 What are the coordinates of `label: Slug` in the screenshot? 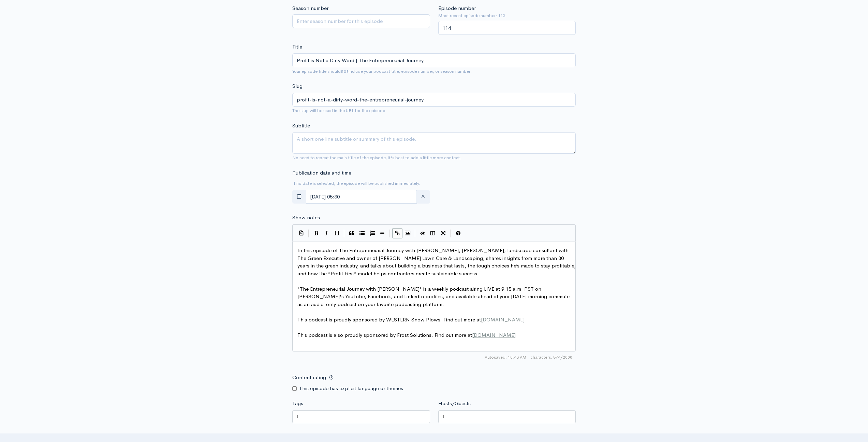 It's located at (297, 86).